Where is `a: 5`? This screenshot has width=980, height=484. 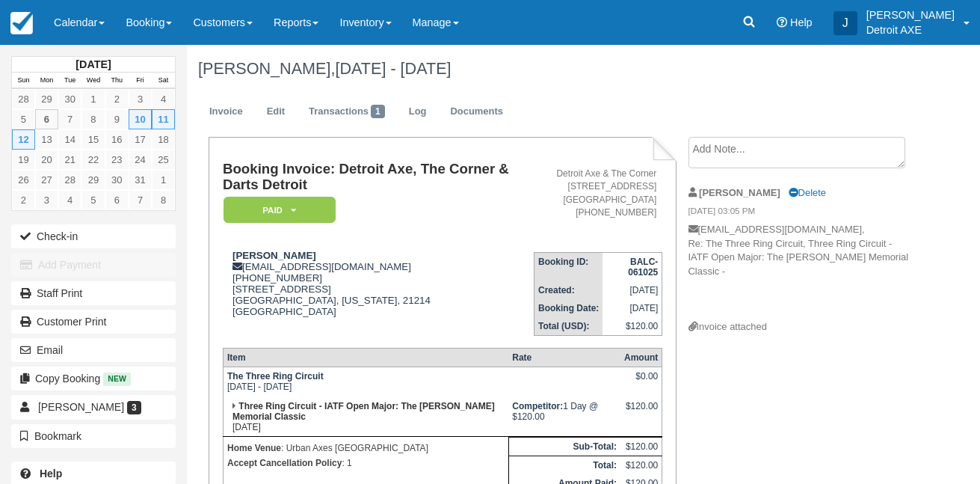
a: 5 is located at coordinates (23, 119).